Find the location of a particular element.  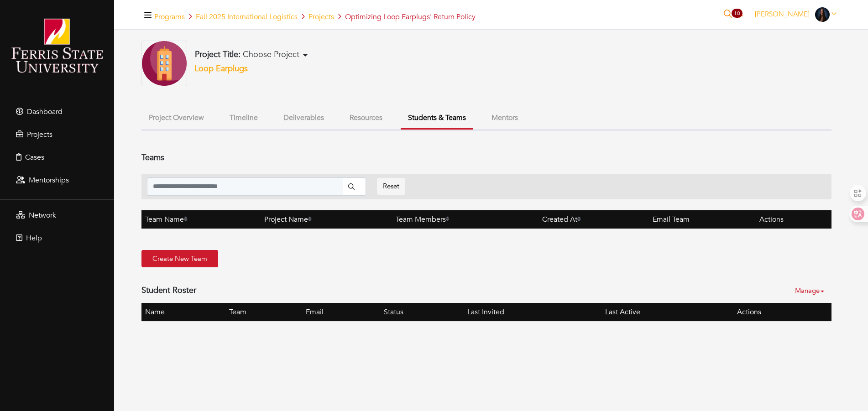

a: Loop Earplugs is located at coordinates (221, 68).